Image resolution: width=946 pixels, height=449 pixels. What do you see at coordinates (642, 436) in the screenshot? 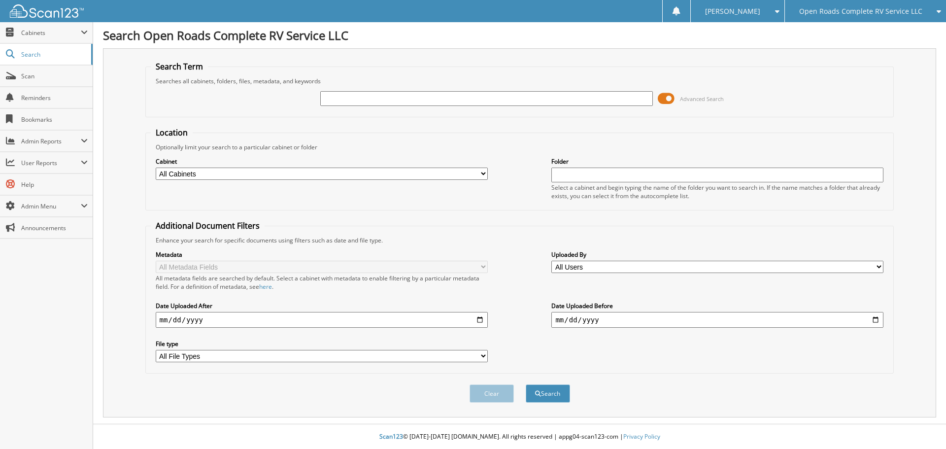
I see `a: Privacy Policy` at bounding box center [642, 436].